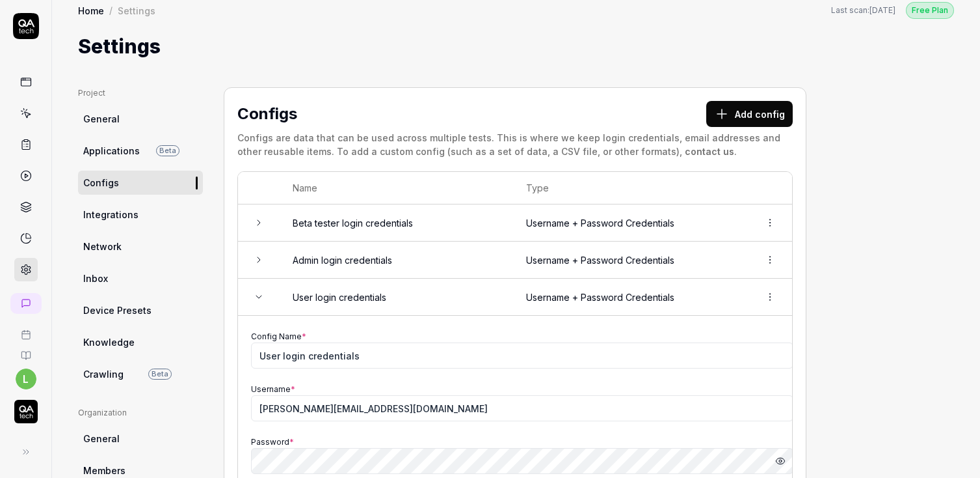 The image size is (980, 478). I want to click on span: Configs, so click(100, 182).